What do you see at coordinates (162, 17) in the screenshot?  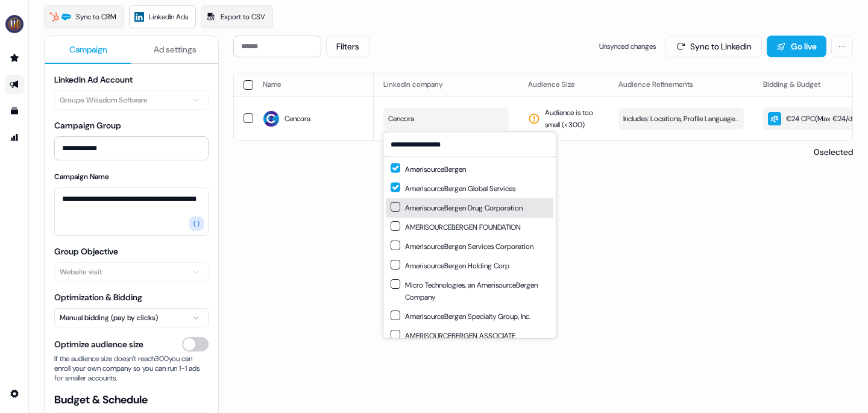 I see `a: LinkedIn Ads` at bounding box center [162, 17].